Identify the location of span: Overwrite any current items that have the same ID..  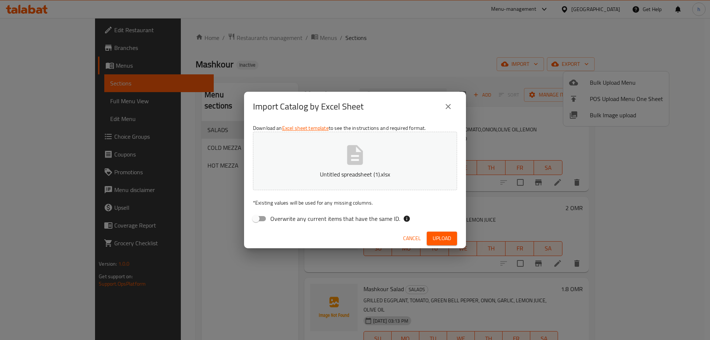
(335, 219).